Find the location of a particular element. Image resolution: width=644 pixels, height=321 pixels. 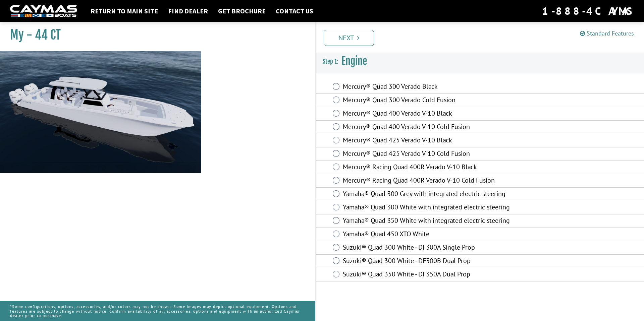

p: *Some configurations, options, accessories, and/or colors may not be shown. Some images may depic... is located at coordinates (157, 311).